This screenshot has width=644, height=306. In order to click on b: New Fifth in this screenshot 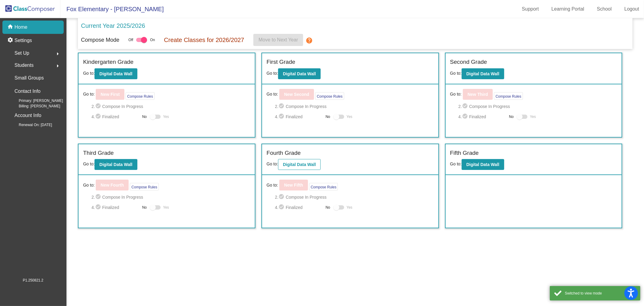, I will do `click(293, 185)`.